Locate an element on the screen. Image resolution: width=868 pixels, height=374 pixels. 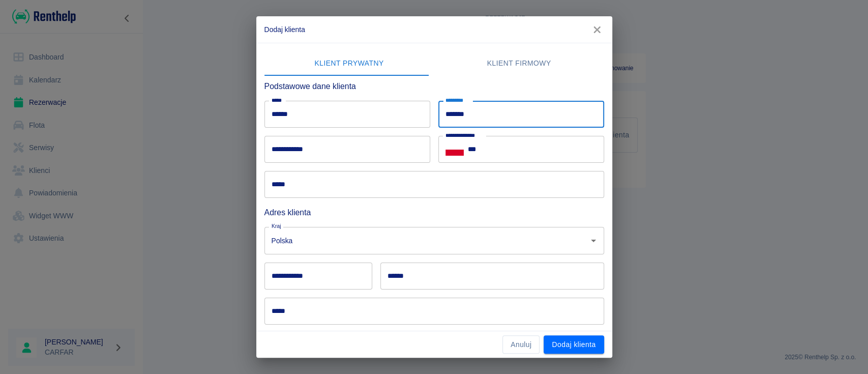
button: Anuluj is located at coordinates (521, 344).